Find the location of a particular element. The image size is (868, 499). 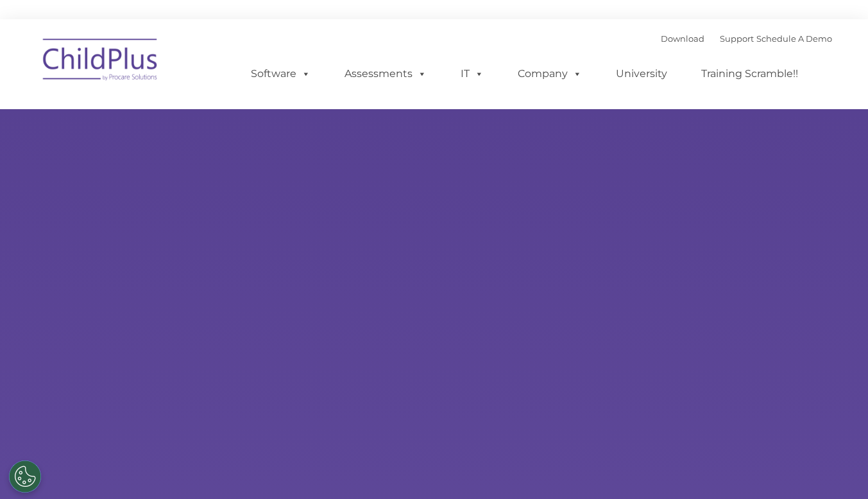

img: ChildPlus by Procare Solutions is located at coordinates (101, 62).